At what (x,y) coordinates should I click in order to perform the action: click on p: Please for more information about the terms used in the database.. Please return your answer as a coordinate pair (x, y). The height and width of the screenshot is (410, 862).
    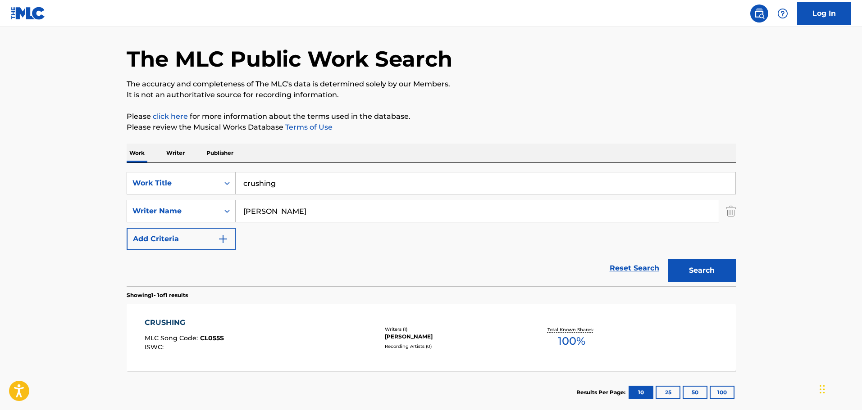
    Looking at the image, I should click on (431, 117).